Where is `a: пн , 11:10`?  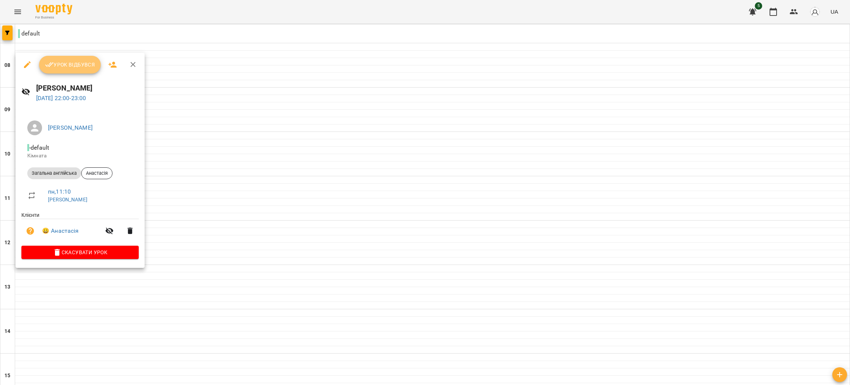
a: пн , 11:10 is located at coordinates (59, 191).